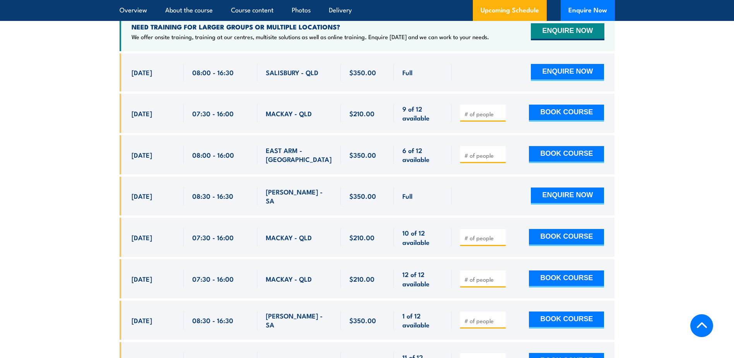 The width and height of the screenshot is (734, 358). What do you see at coordinates (310, 37) in the screenshot?
I see `p: We offer onsite training, training at our centres, multisite solutions as well as online training...` at bounding box center [310, 37].